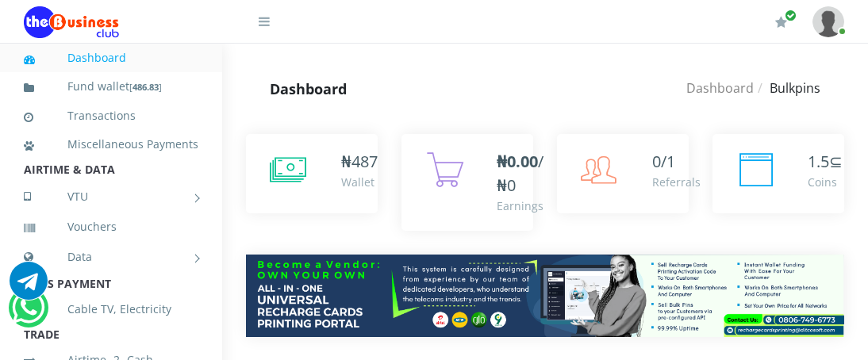 The height and width of the screenshot is (360, 868). Describe the element at coordinates (818, 161) in the screenshot. I see `span: 1.5` at that location.